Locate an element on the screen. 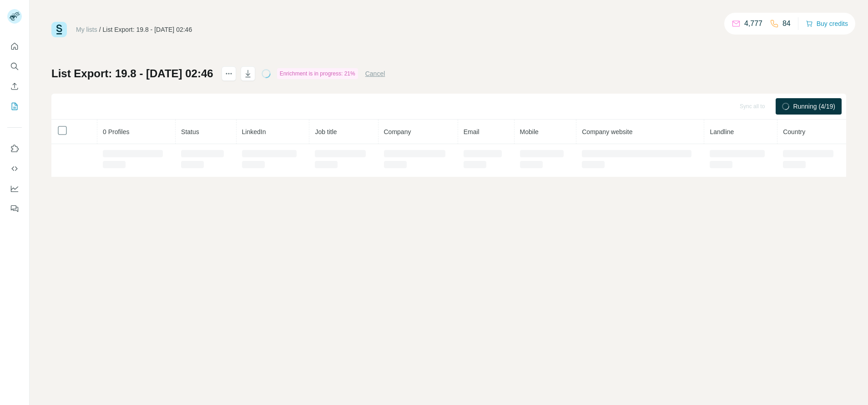 This screenshot has width=868, height=405. button: Search is located at coordinates (14, 66).